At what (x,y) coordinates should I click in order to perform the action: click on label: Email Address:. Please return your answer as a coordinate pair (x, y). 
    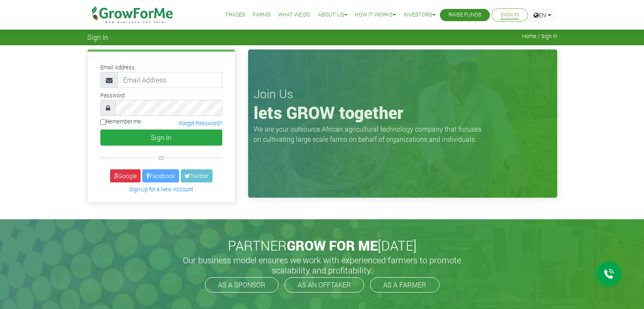
    Looking at the image, I should click on (118, 68).